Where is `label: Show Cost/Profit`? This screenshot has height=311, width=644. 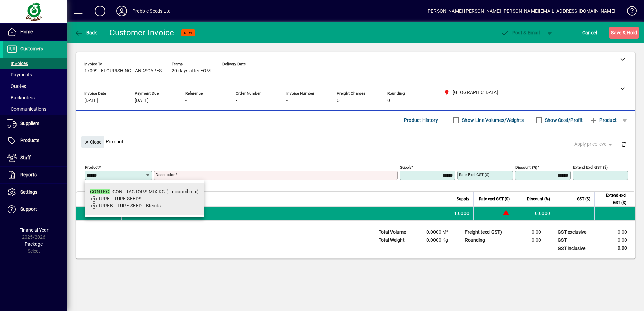 label: Show Cost/Profit is located at coordinates (564, 120).